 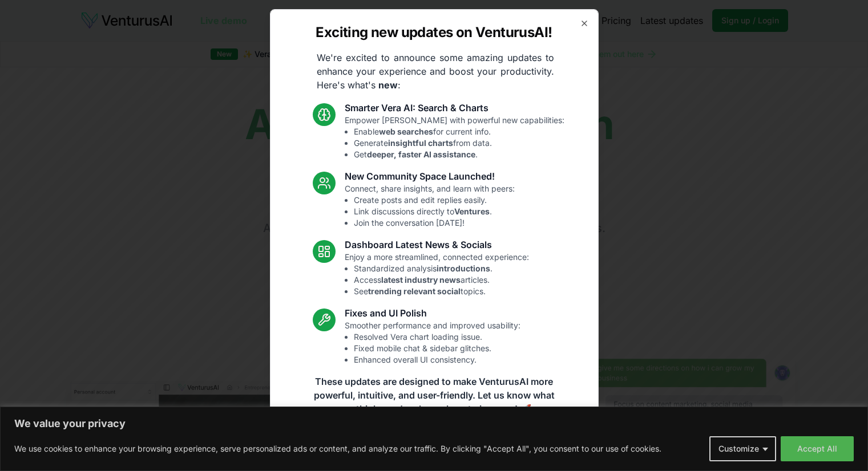 I want to click on li: Access articles., so click(x=441, y=280).